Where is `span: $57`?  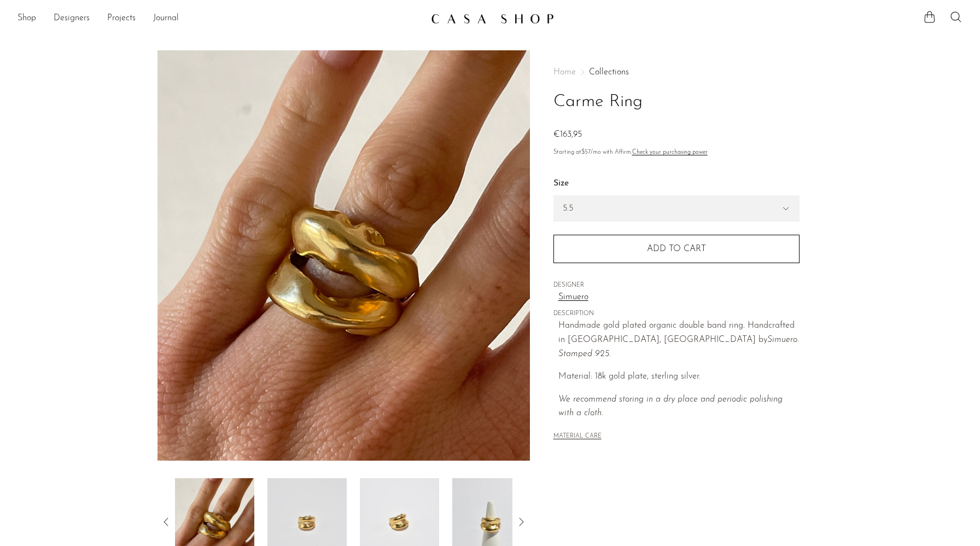 span: $57 is located at coordinates (586, 152).